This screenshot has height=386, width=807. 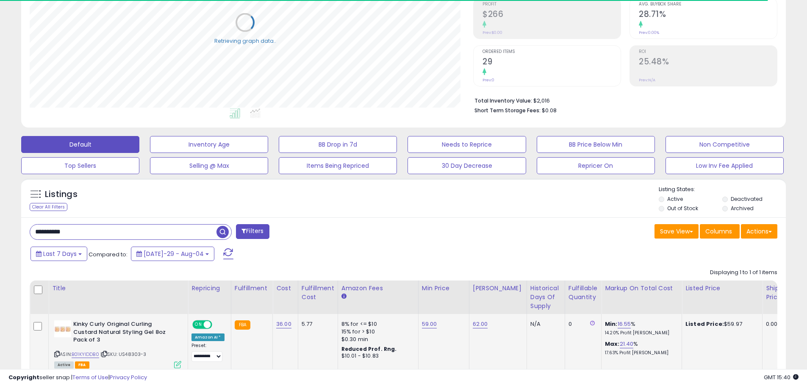 What do you see at coordinates (611, 324) in the screenshot?
I see `b: Min:` at bounding box center [611, 324].